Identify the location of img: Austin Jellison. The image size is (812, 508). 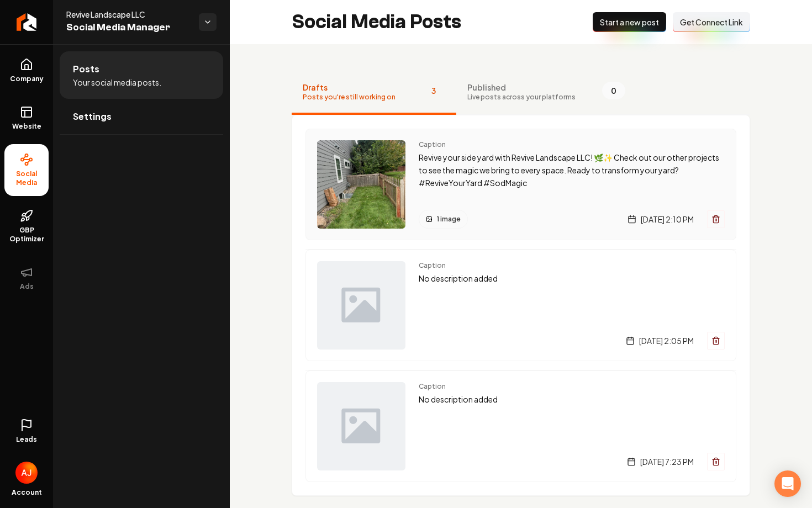
(27, 473).